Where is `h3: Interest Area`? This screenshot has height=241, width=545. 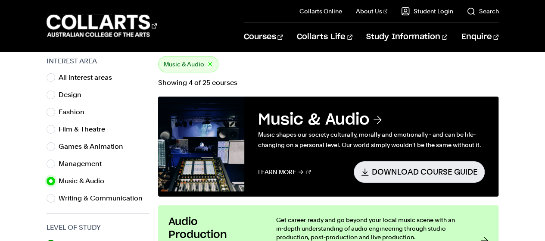
h3: Interest Area is located at coordinates (98, 61).